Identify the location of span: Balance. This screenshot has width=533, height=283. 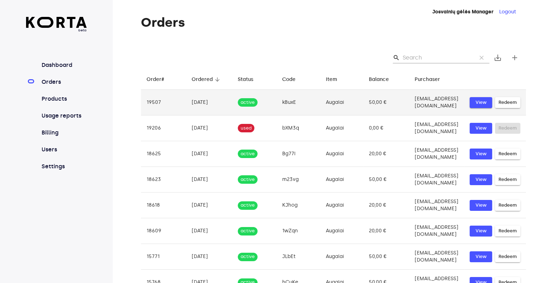
(383, 80).